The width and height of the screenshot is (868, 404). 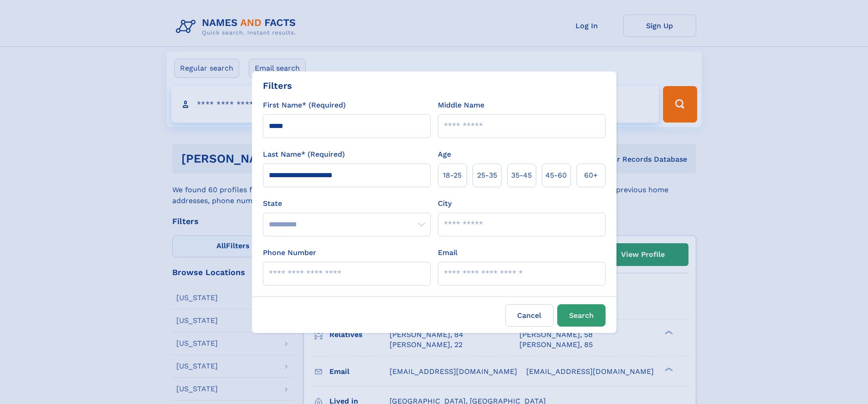 I want to click on label: Cancel, so click(x=530, y=315).